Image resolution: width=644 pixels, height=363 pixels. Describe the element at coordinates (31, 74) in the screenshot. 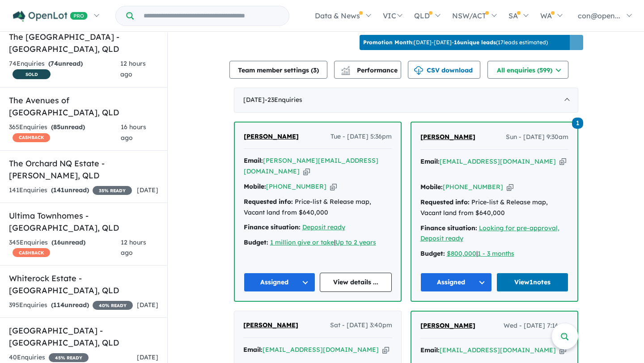

I see `span: SOLD` at that location.